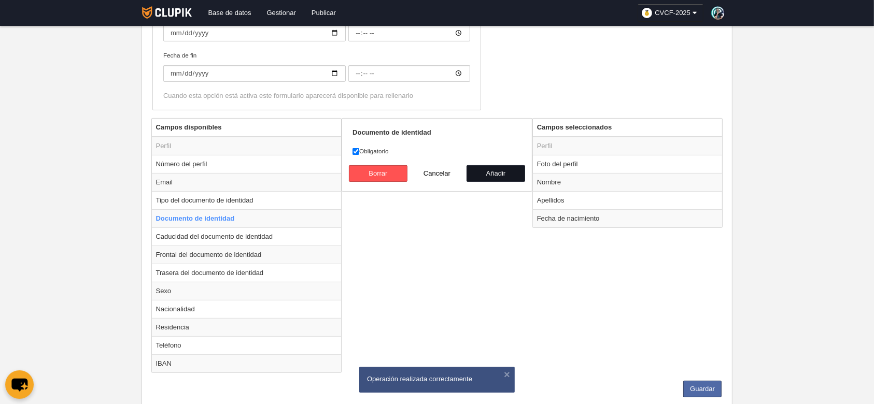 This screenshot has width=874, height=404. What do you see at coordinates (628, 164) in the screenshot?
I see `td: Foto del perfil` at bounding box center [628, 164].